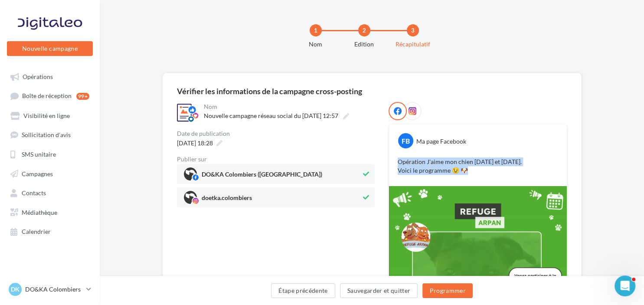 This screenshot has height=305, width=644. Describe the element at coordinates (83, 96) in the screenshot. I see `div: 99+` at that location.